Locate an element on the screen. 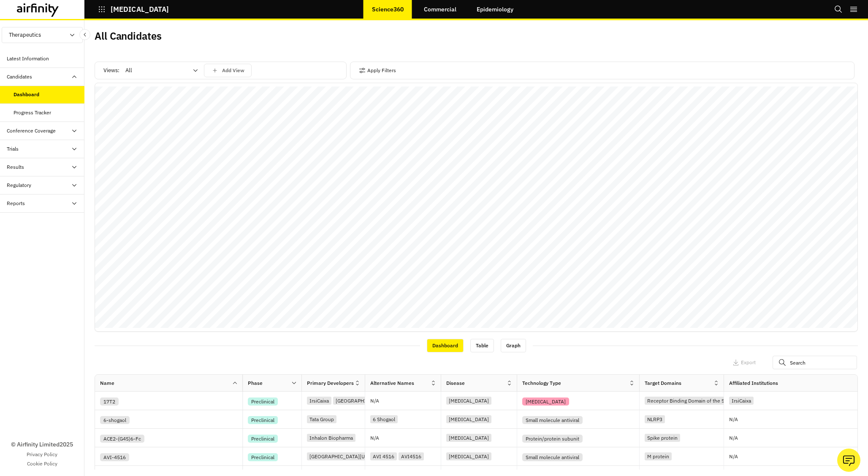 The width and height of the screenshot is (868, 476). div: Trials is located at coordinates (13, 149).